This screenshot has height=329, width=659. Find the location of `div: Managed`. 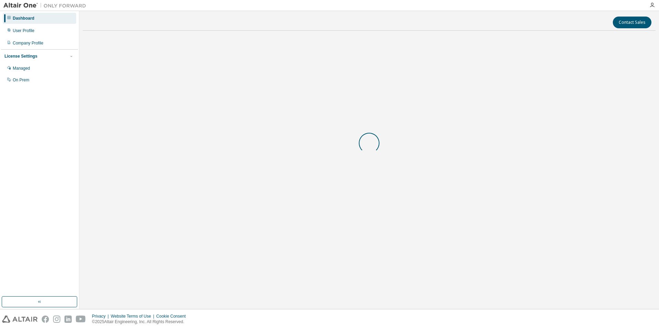

div: Managed is located at coordinates (21, 68).